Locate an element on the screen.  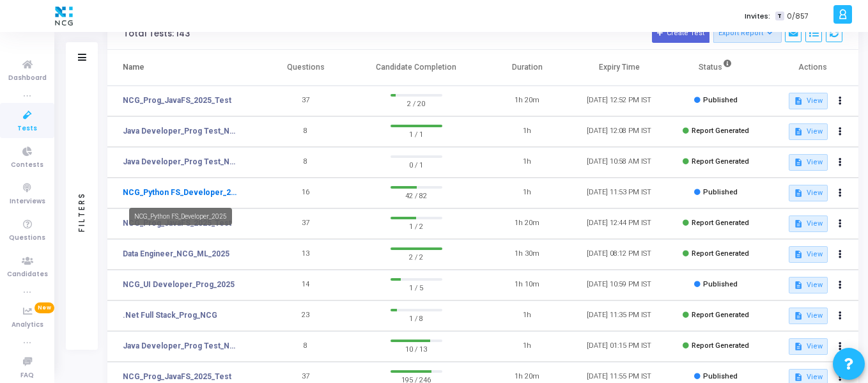
td: 13 is located at coordinates (306, 254).